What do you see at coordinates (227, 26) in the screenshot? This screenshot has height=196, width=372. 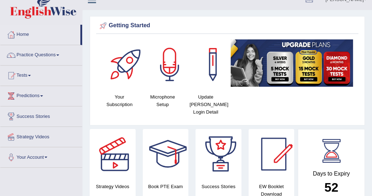 I see `div: Getting Started` at bounding box center [227, 26].